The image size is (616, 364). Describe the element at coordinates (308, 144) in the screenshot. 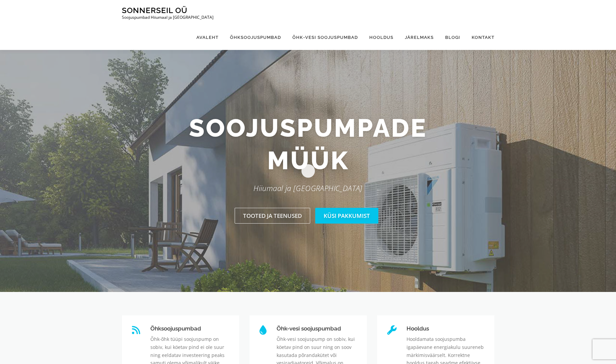

I see `h2: Soojuspumpade` at that location.